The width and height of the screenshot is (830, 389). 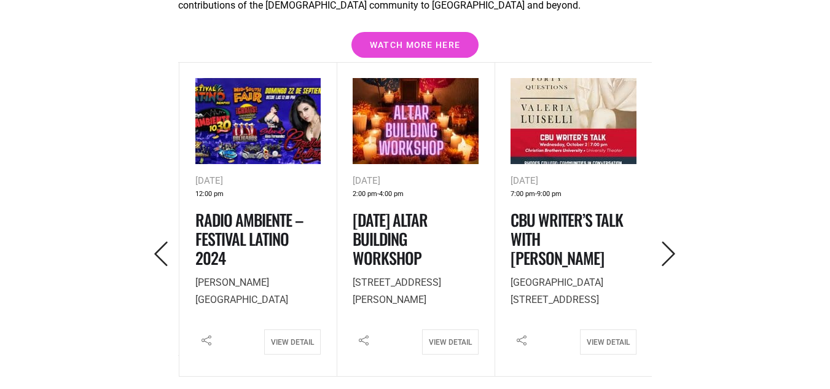 What do you see at coordinates (250, 238) in the screenshot?
I see `a: Radio Ambiente – Festival Latino 2024` at bounding box center [250, 238].